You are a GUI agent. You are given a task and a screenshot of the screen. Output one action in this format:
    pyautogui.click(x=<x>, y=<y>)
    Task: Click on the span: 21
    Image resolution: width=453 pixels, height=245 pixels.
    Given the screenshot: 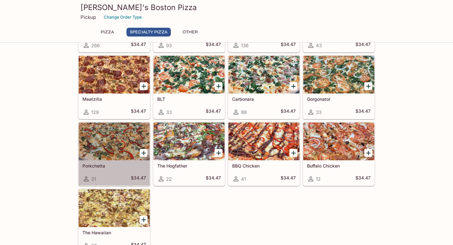 What is the action you would take?
    pyautogui.click(x=93, y=179)
    